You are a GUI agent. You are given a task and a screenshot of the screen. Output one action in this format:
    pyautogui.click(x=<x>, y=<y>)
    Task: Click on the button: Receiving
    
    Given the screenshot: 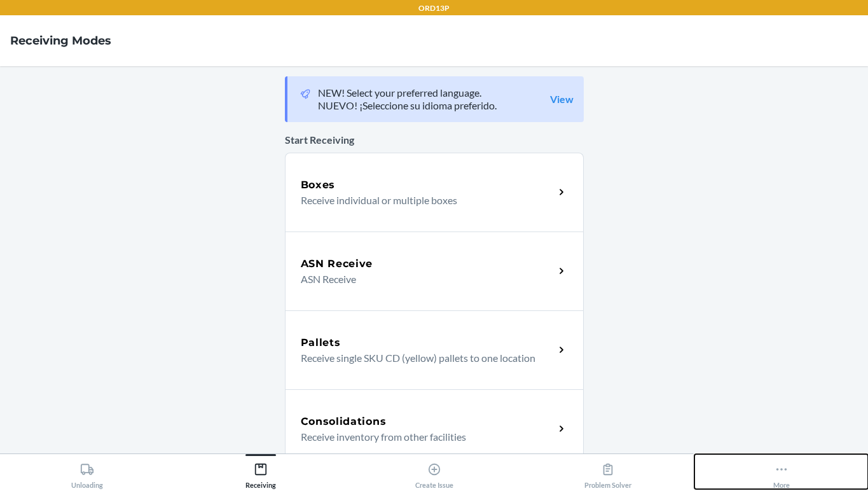 What is the action you would take?
    pyautogui.click(x=260, y=471)
    